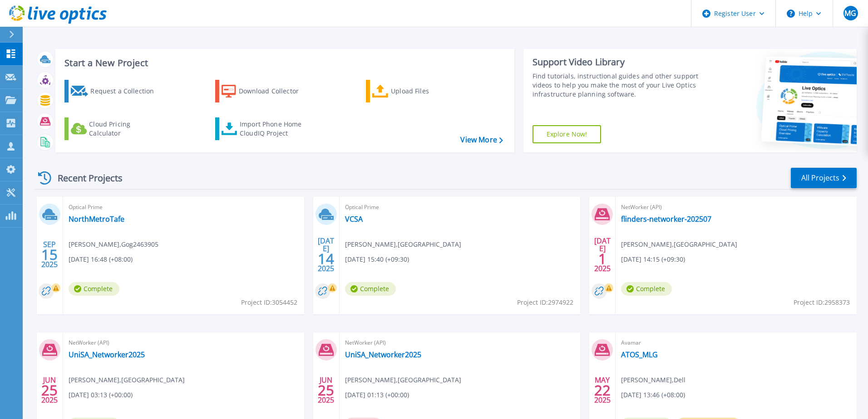 The image size is (868, 419). What do you see at coordinates (125, 129) in the screenshot?
I see `div: Cloud Pricing Calculator` at bounding box center [125, 129].